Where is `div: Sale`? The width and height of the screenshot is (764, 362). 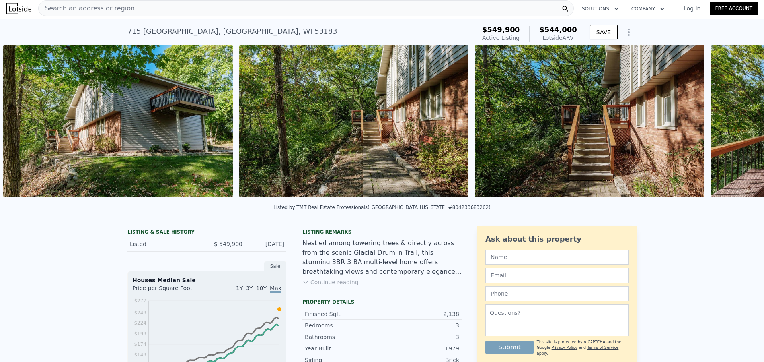 div: Sale is located at coordinates (275, 266).